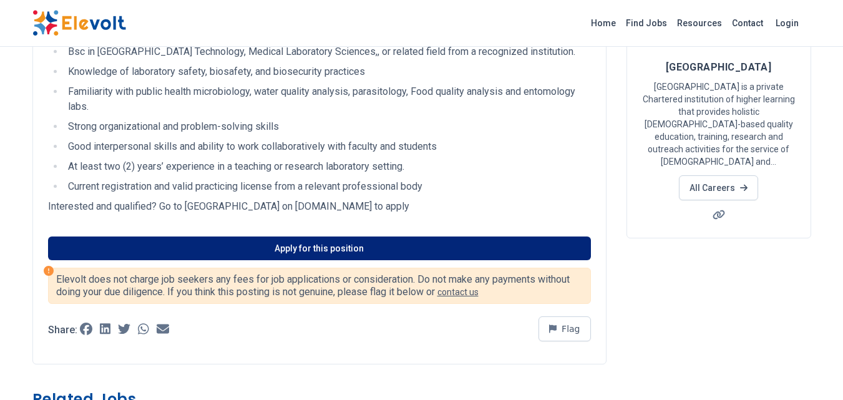 The height and width of the screenshot is (400, 843). Describe the element at coordinates (812, 370) in the screenshot. I see `div: Chat Widget` at that location.